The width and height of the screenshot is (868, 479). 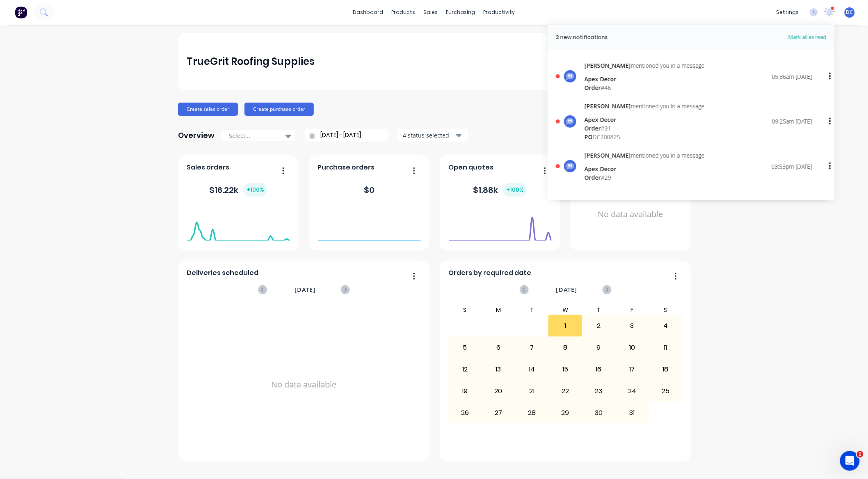 What do you see at coordinates (632, 413) in the screenshot?
I see `div: 31` at bounding box center [632, 413].